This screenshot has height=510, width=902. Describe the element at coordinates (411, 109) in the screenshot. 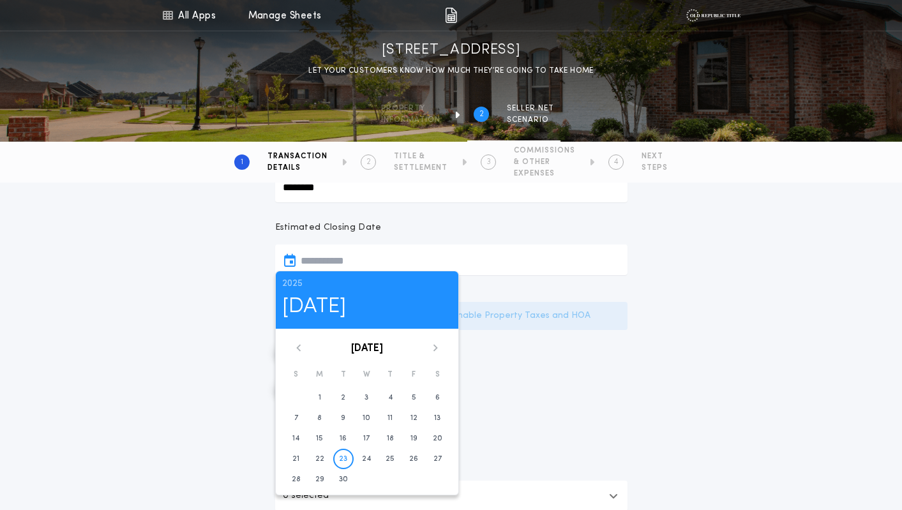

I see `span: Property` at that location.